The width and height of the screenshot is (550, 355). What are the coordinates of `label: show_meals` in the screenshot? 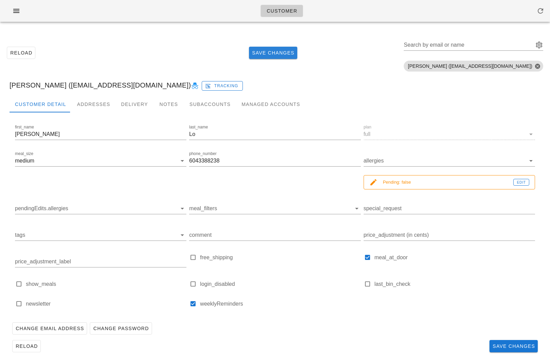 It's located at (106, 284).